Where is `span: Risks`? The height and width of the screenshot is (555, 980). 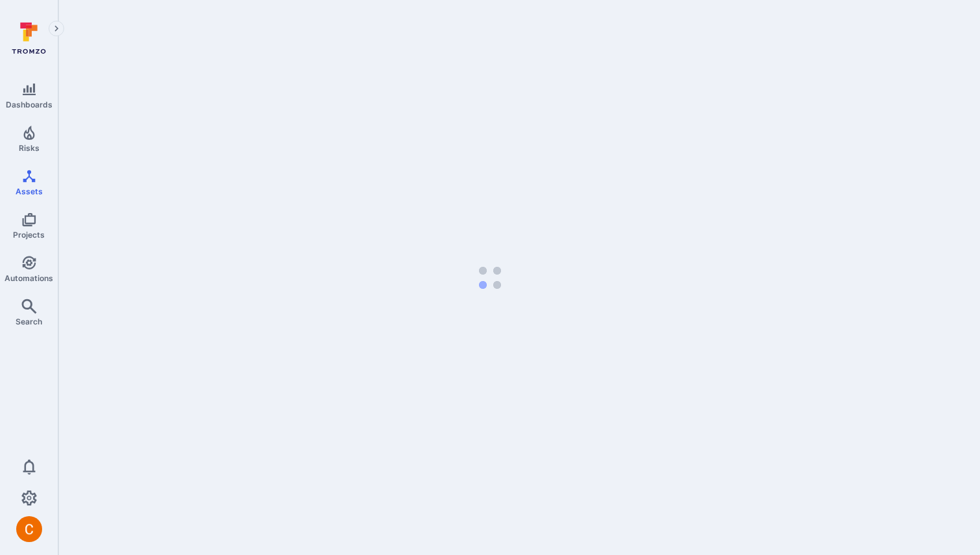 span: Risks is located at coordinates (30, 148).